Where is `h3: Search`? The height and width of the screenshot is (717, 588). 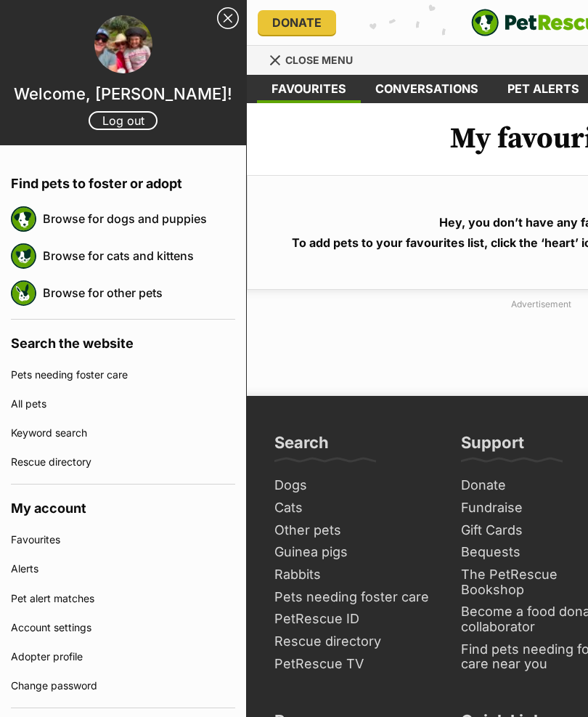 h3: Search is located at coordinates (301, 446).